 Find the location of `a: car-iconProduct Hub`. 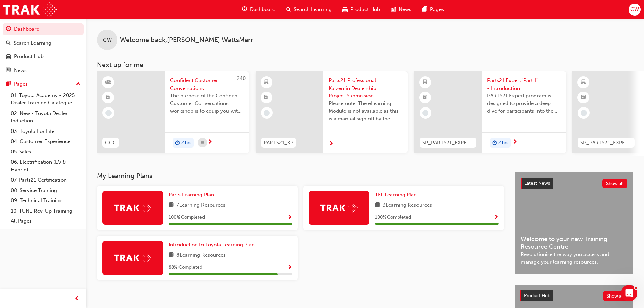

a: car-iconProduct Hub is located at coordinates (361, 10).